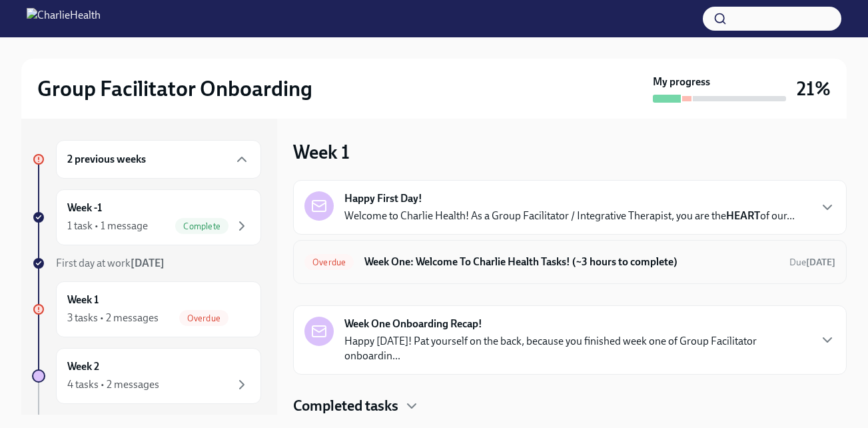 Image resolution: width=868 pixels, height=428 pixels. Describe the element at coordinates (146, 217) in the screenshot. I see `a: Week -11 task • 1 messageComplete` at that location.